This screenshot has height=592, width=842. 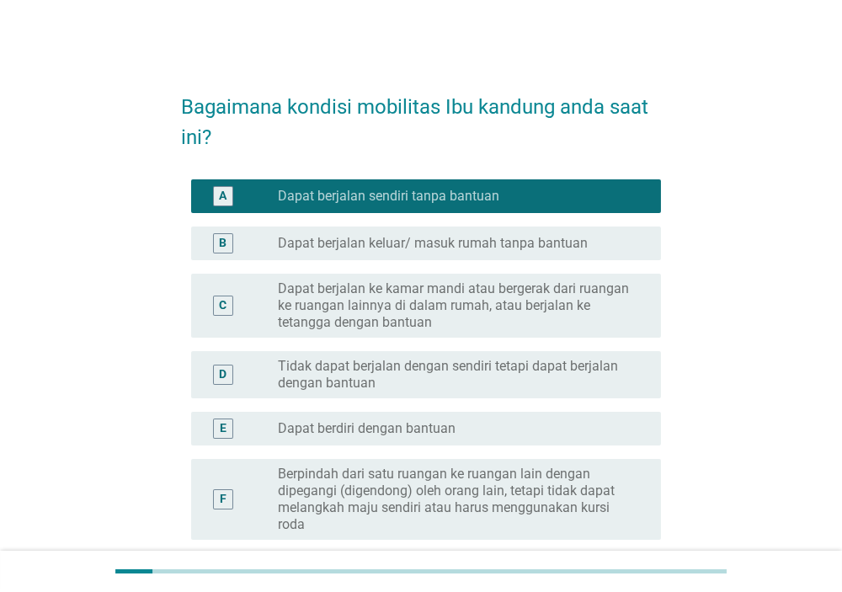 I want to click on div: B, so click(x=222, y=242).